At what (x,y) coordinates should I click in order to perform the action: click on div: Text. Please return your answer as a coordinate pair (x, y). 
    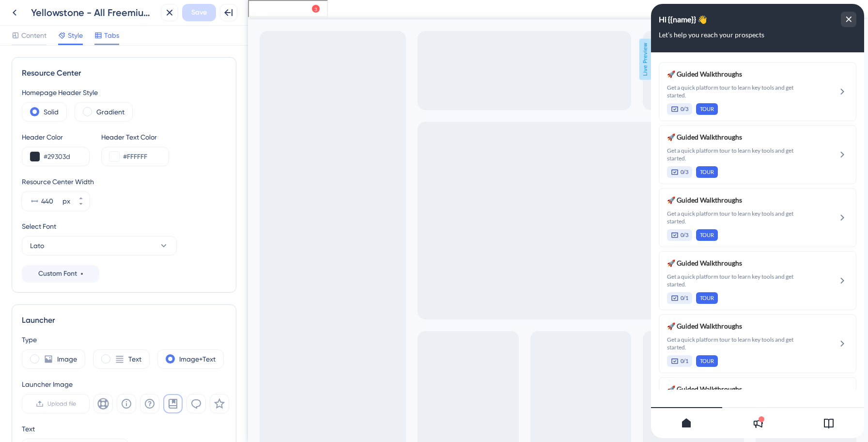
    Looking at the image, I should click on (28, 429).